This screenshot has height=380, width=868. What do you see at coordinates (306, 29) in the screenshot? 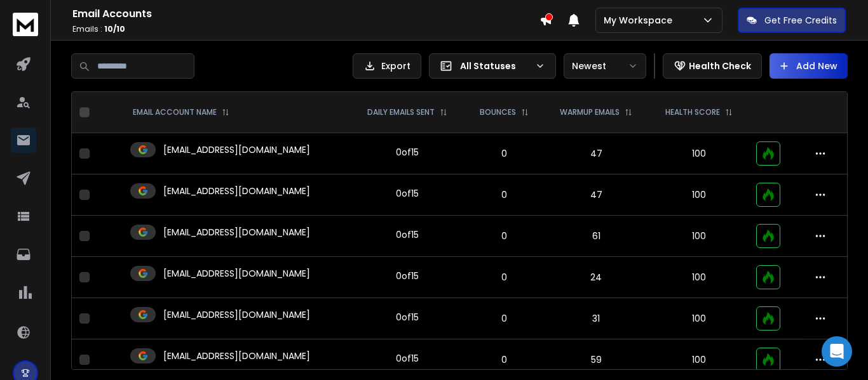
I see `p: Emails :` at bounding box center [306, 29].